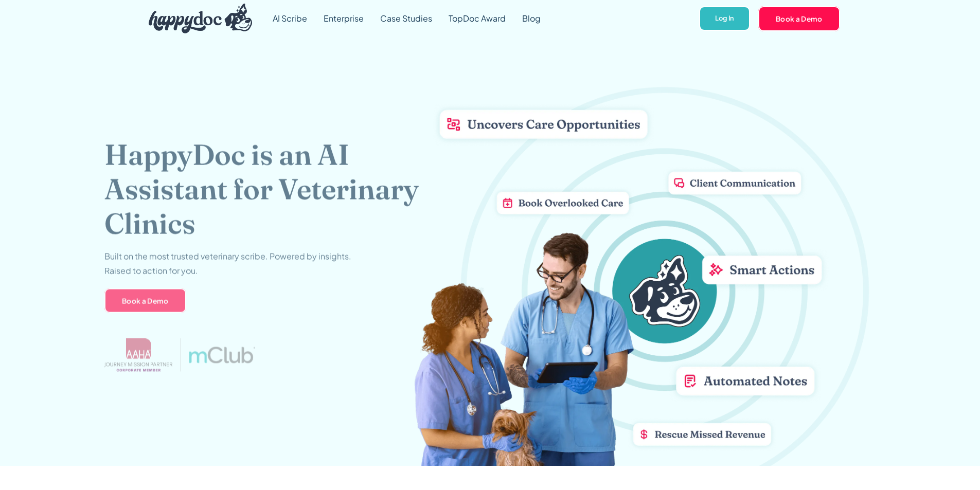 The width and height of the screenshot is (980, 490). What do you see at coordinates (278, 190) in the screenshot?
I see `h1: HappyDoc is an AI Assistant for Veterinary Clinics` at bounding box center [278, 190].